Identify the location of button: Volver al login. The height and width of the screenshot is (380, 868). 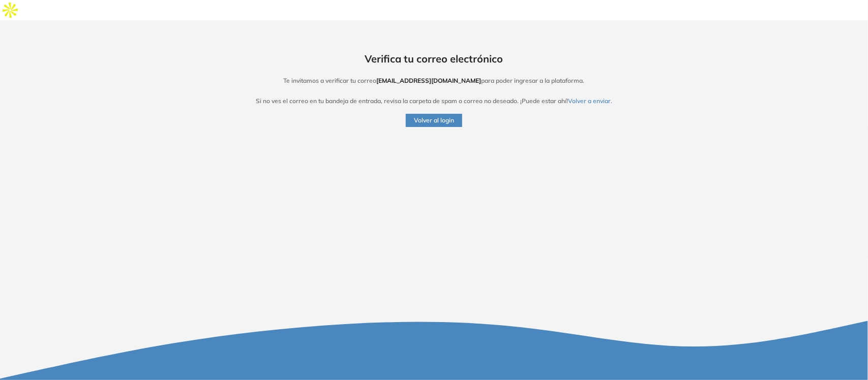
(434, 121).